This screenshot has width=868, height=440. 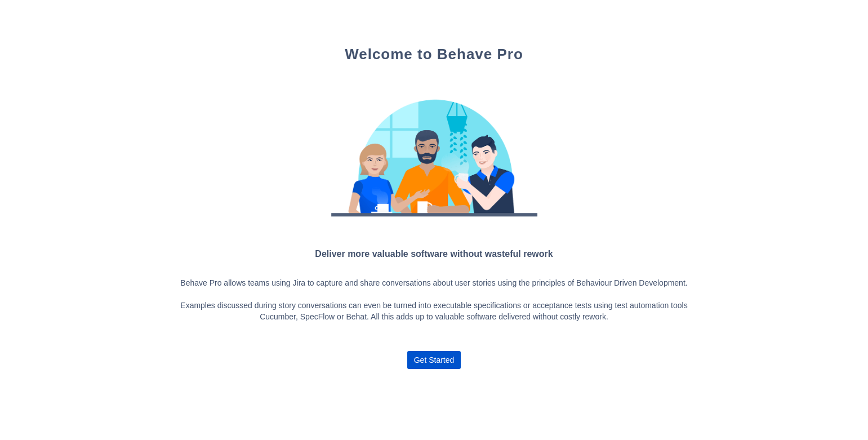 What do you see at coordinates (435, 253) in the screenshot?
I see `h3: Deliver more valuable software without wasteful rework` at bounding box center [435, 253].